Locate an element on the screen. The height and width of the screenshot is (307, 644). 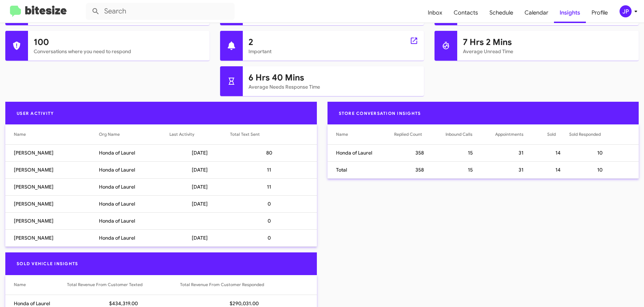
span: Insights is located at coordinates (570, 13).